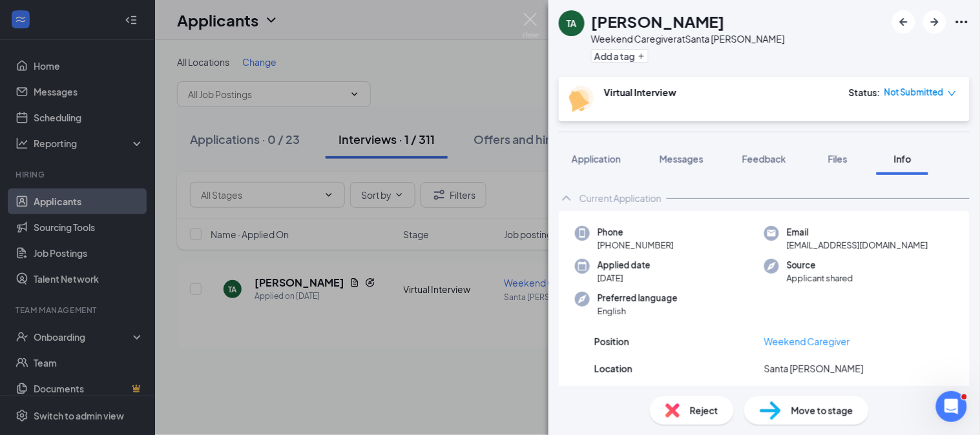  What do you see at coordinates (935, 22) in the screenshot?
I see `button: ArrowRight` at bounding box center [935, 22].